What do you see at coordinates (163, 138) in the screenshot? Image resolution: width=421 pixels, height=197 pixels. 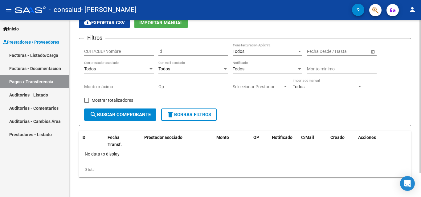 I see `span: Prestador asociado` at bounding box center [163, 138].